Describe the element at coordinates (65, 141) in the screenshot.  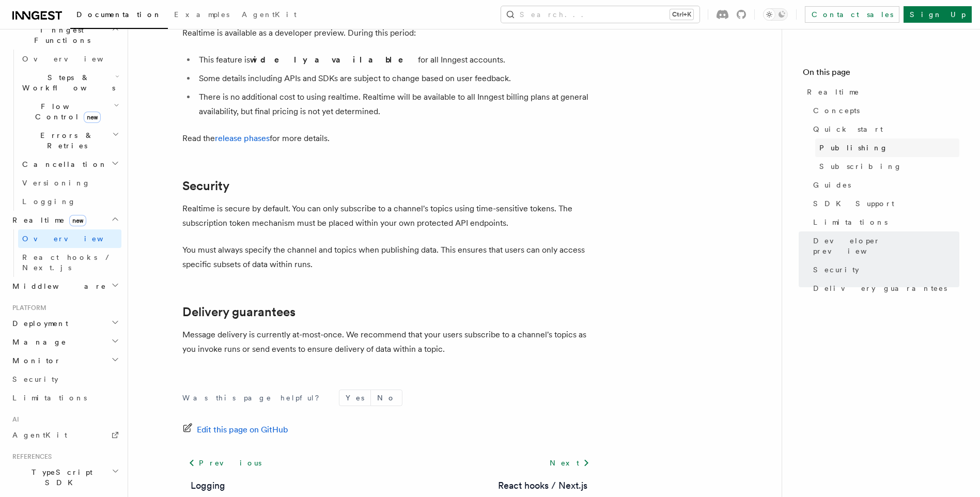
I see `span: Errors & Retries` at that location.